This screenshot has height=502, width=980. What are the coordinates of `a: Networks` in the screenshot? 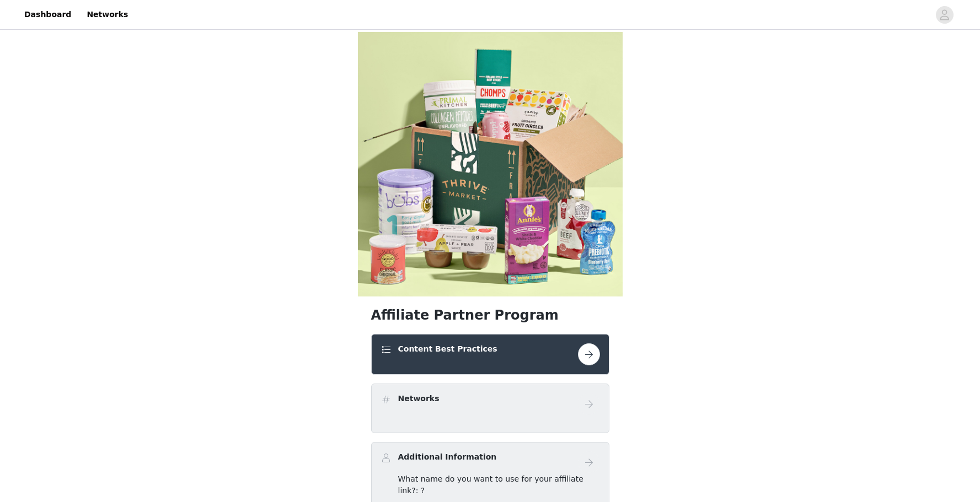 It's located at (107, 14).